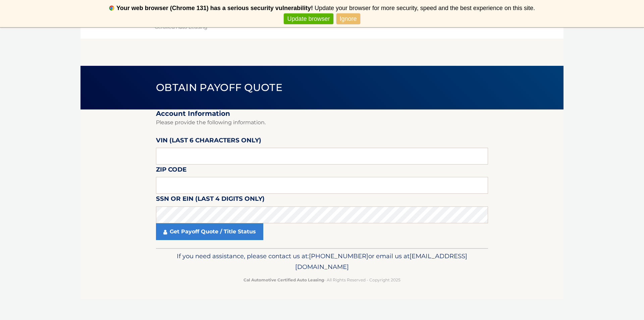 The width and height of the screenshot is (644, 320). I want to click on label: VIN (last 6 characters only), so click(209, 141).